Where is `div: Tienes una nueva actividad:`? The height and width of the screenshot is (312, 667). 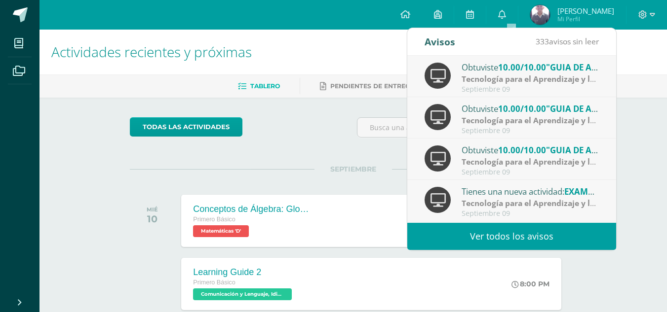
div: Tienes una nueva actividad: is located at coordinates (530, 192).